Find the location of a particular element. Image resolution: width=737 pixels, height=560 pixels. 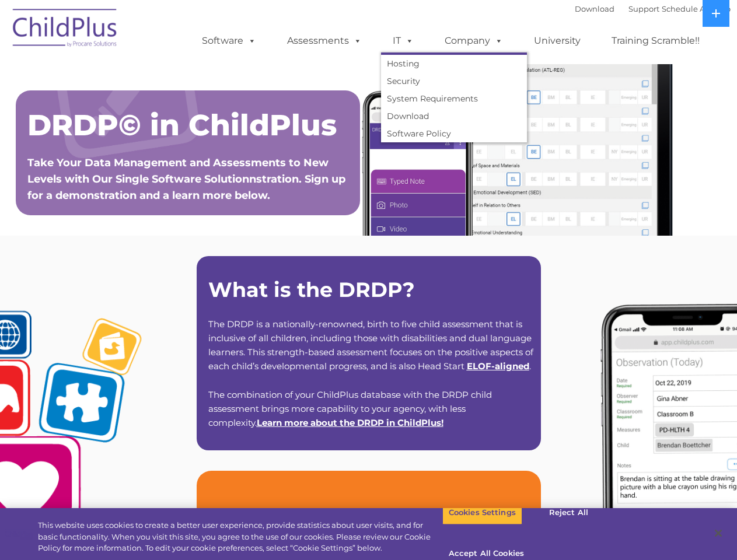

a: IT is located at coordinates (403, 41).